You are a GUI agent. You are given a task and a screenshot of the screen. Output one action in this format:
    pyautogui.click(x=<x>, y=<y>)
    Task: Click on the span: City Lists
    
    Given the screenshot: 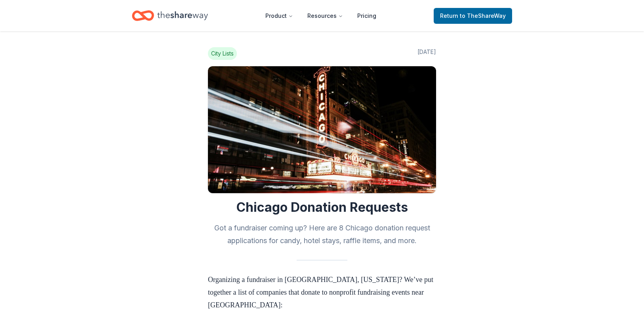 What is the action you would take?
    pyautogui.click(x=222, y=54)
    